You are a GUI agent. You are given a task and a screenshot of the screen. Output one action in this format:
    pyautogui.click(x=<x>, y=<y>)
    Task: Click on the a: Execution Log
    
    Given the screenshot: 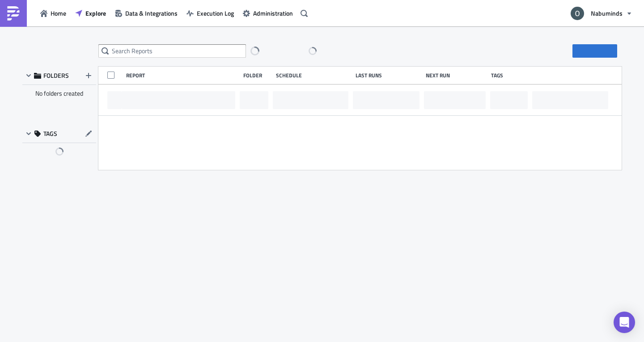 What is the action you would take?
    pyautogui.click(x=210, y=13)
    